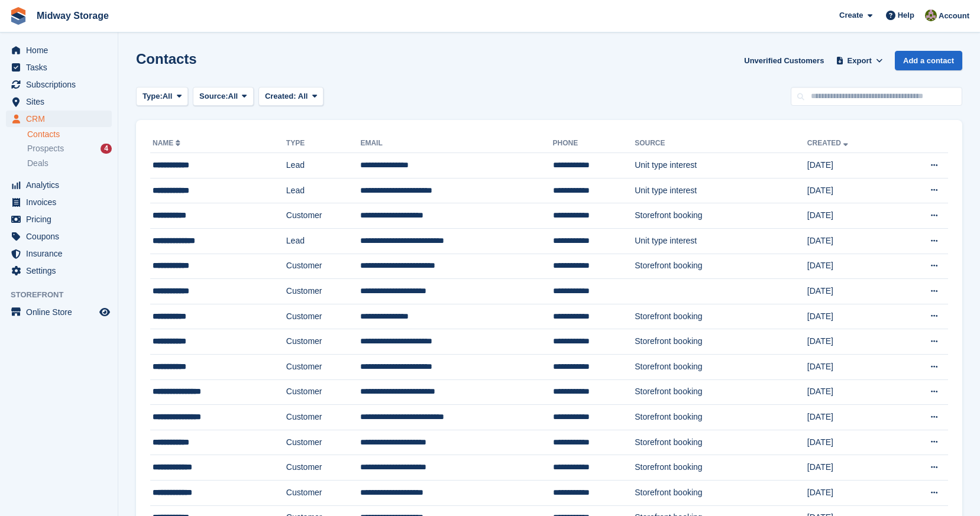  I want to click on span: Storefront, so click(64, 295).